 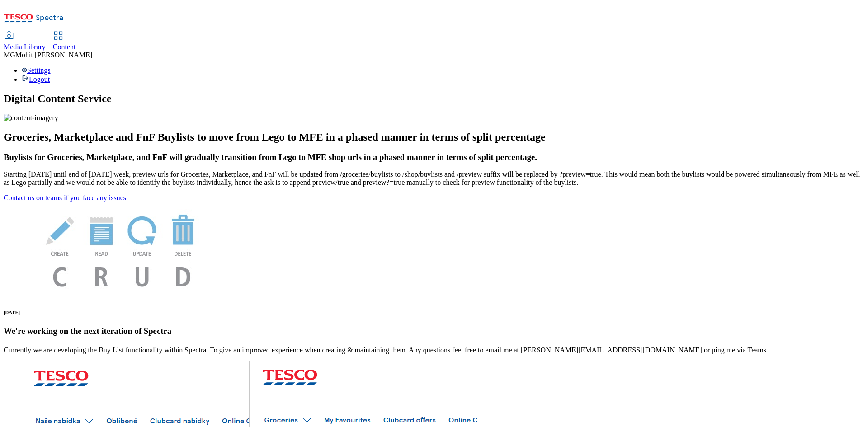 What do you see at coordinates (36, 79) in the screenshot?
I see `a: Logout` at bounding box center [36, 79].